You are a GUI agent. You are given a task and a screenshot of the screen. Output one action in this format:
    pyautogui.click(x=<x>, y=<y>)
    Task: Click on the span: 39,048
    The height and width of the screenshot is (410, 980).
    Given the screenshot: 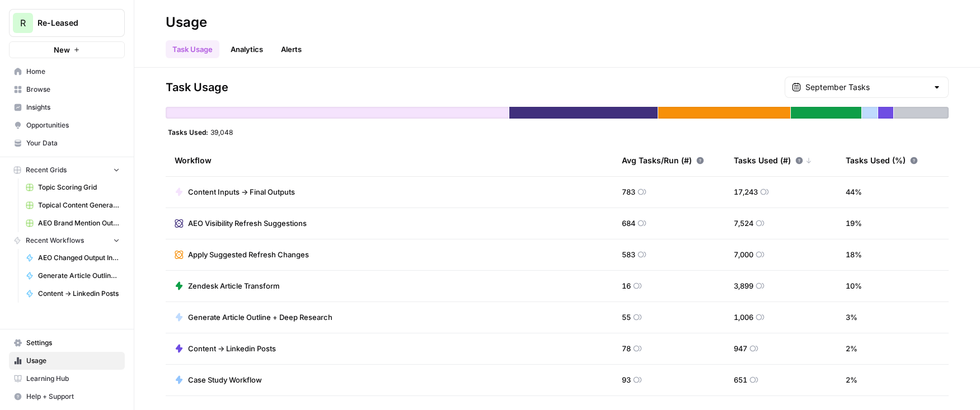 What is the action you would take?
    pyautogui.click(x=222, y=132)
    